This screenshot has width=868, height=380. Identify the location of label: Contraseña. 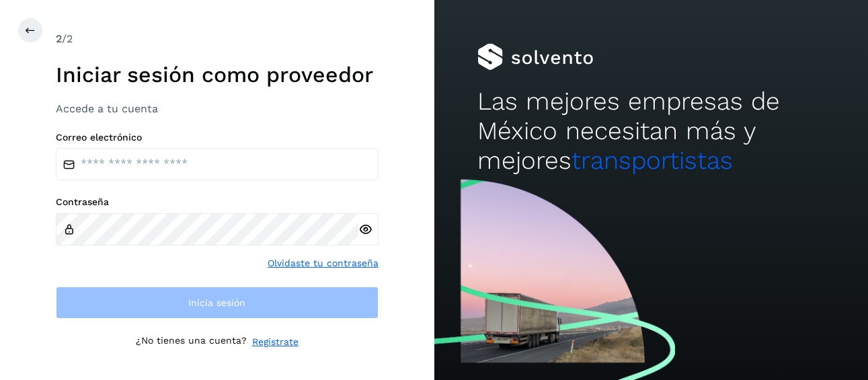
(217, 201).